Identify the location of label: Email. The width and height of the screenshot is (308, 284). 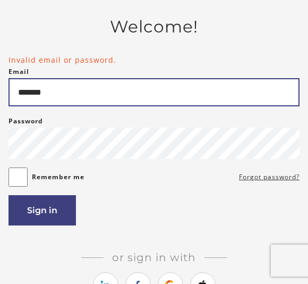
(19, 72).